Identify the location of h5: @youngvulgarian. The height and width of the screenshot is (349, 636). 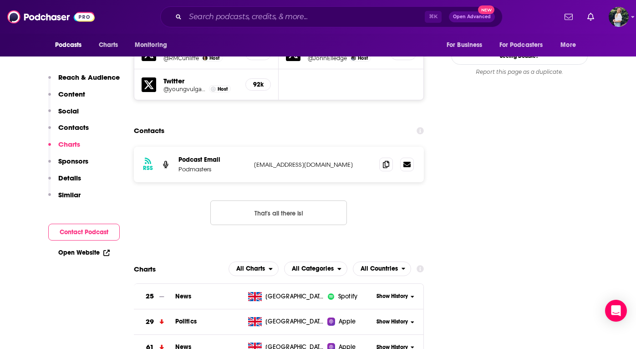
(185, 89).